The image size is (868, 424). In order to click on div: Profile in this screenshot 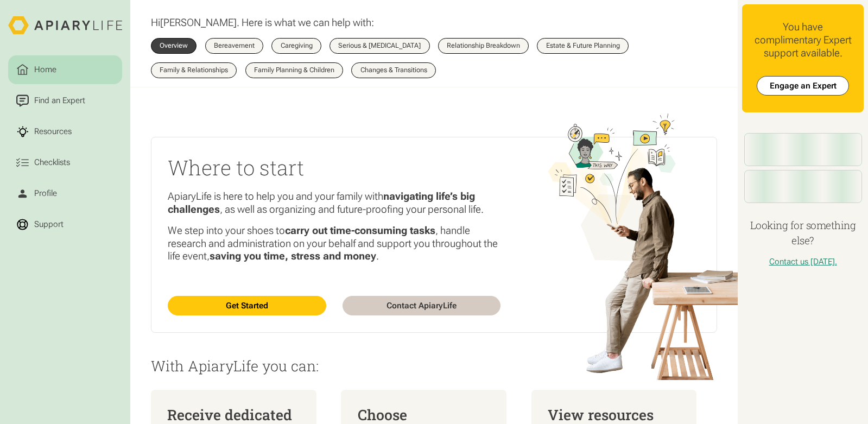, I will do `click(46, 194)`.